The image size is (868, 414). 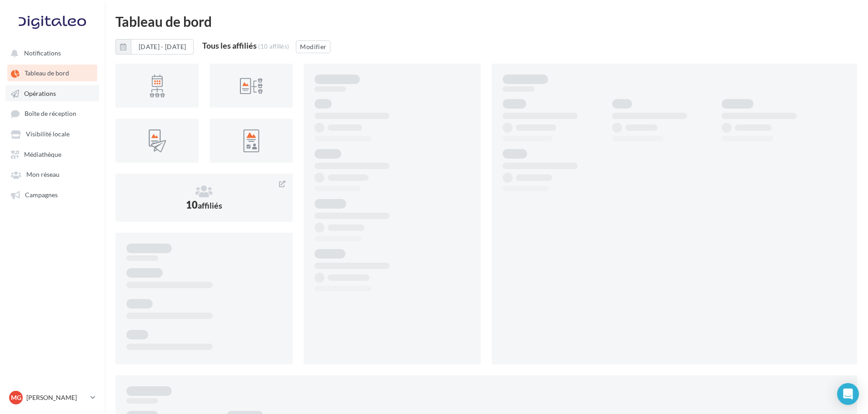 What do you see at coordinates (274, 46) in the screenshot?
I see `div: (10 affiliés)` at bounding box center [274, 46].